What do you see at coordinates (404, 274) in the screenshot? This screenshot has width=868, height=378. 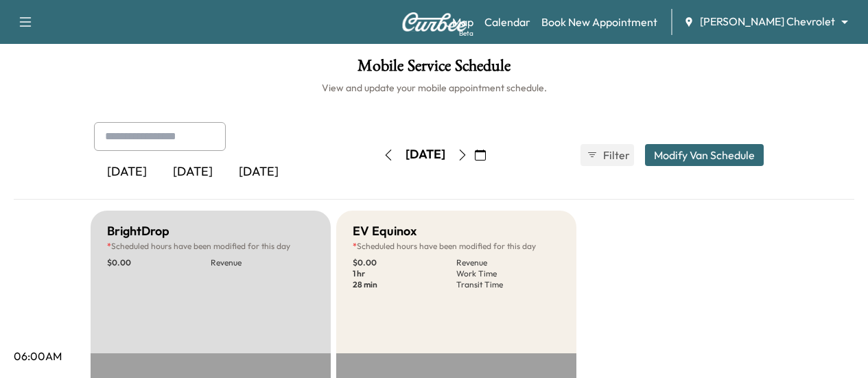 I see `p: 1 hr` at bounding box center [404, 274].